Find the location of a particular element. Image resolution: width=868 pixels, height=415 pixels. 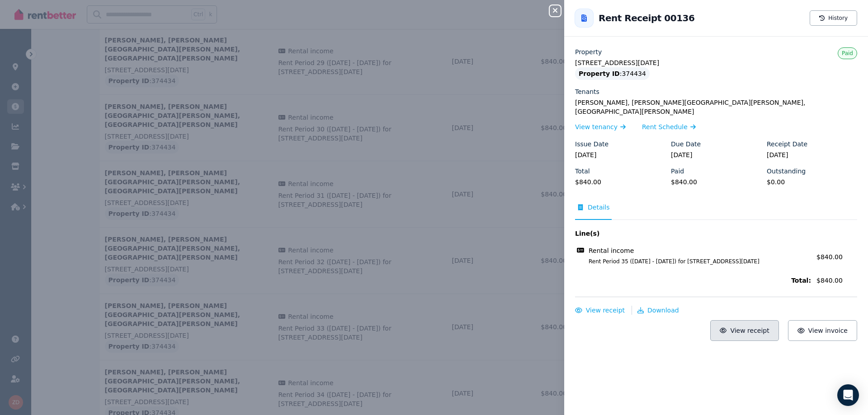

button: View invoice is located at coordinates (822, 331).